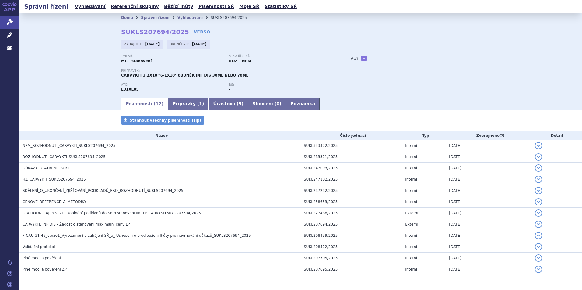 The width and height of the screenshot is (582, 290). What do you see at coordinates (155, 32) in the screenshot?
I see `strong: SUKLS207694/2025` at bounding box center [155, 32].